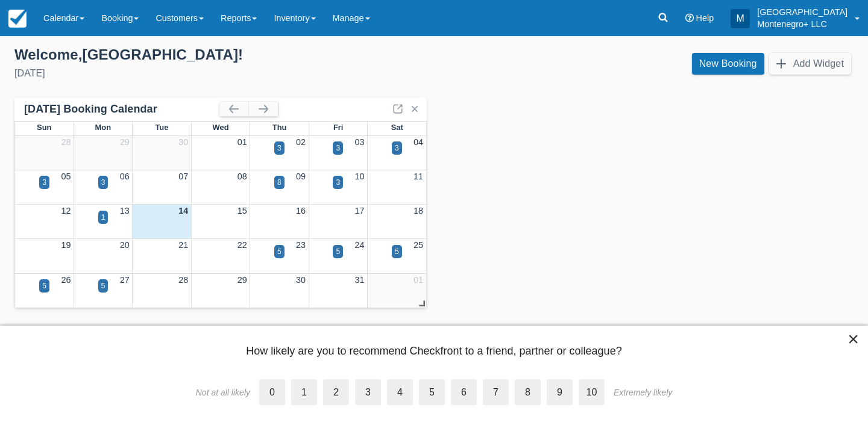 The height and width of the screenshot is (440, 868). I want to click on div: 8, so click(279, 182).